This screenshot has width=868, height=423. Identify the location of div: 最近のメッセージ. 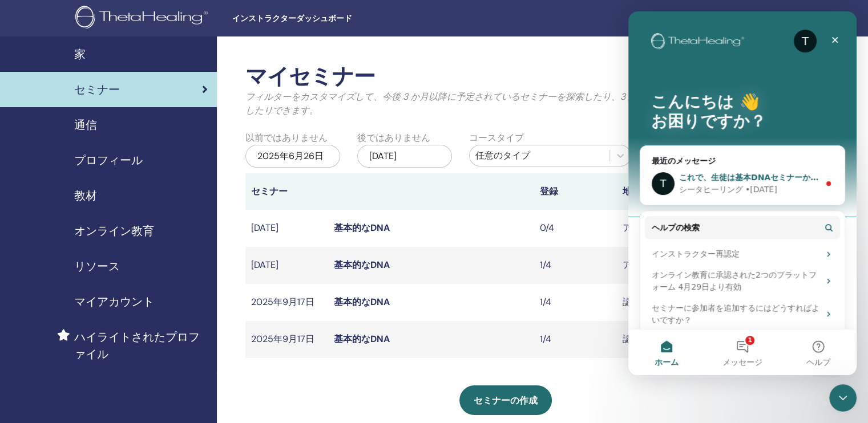
(114, 149).